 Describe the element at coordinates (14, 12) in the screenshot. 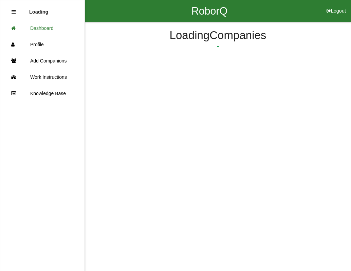

I see `div: Close` at that location.